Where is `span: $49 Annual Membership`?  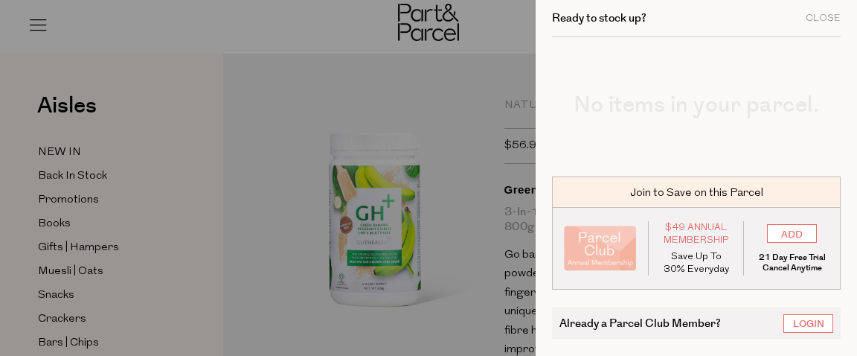
span: $49 Annual Membership is located at coordinates (696, 234).